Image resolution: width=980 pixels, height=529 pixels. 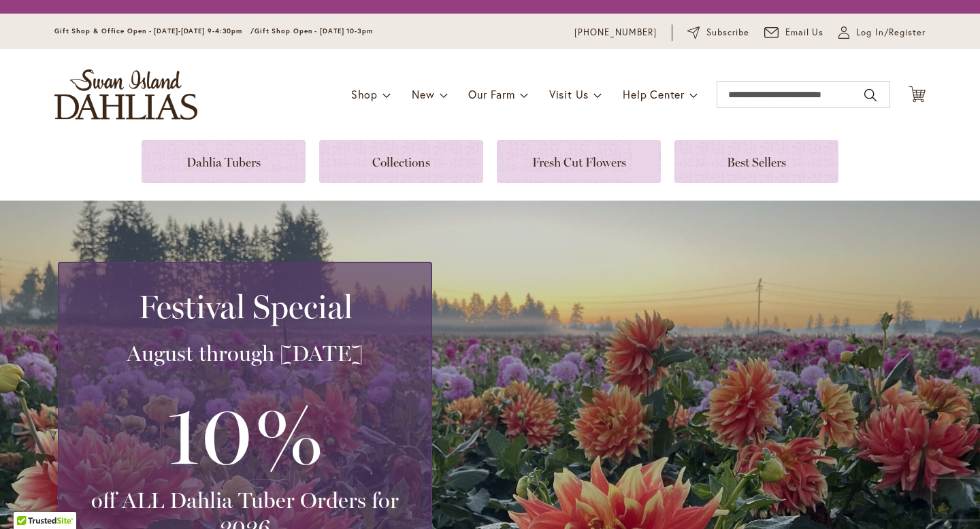 I want to click on h2: Festival Special, so click(x=245, y=307).